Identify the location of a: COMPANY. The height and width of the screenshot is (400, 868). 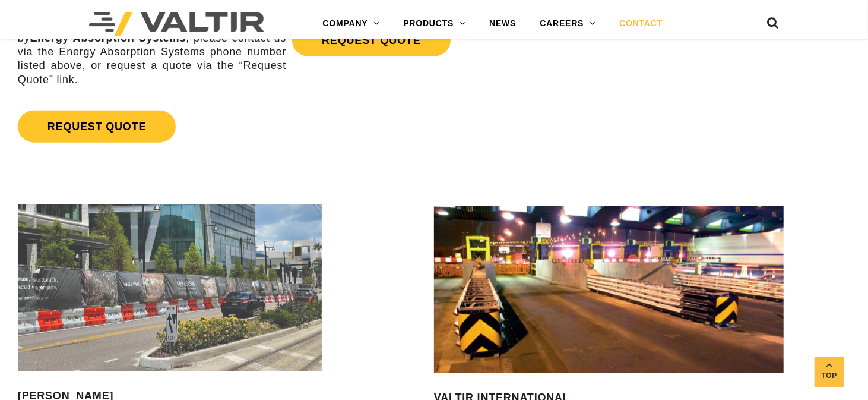
(351, 24).